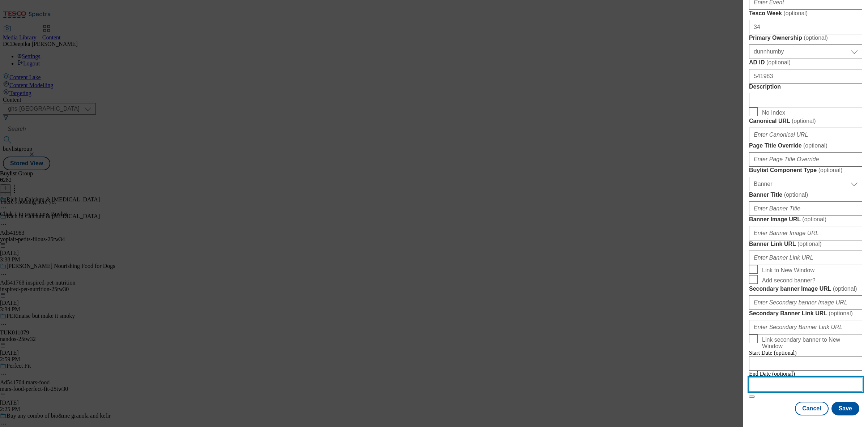  Describe the element at coordinates (805, 27) in the screenshot. I see `input: Enter Tesco Week` at that location.